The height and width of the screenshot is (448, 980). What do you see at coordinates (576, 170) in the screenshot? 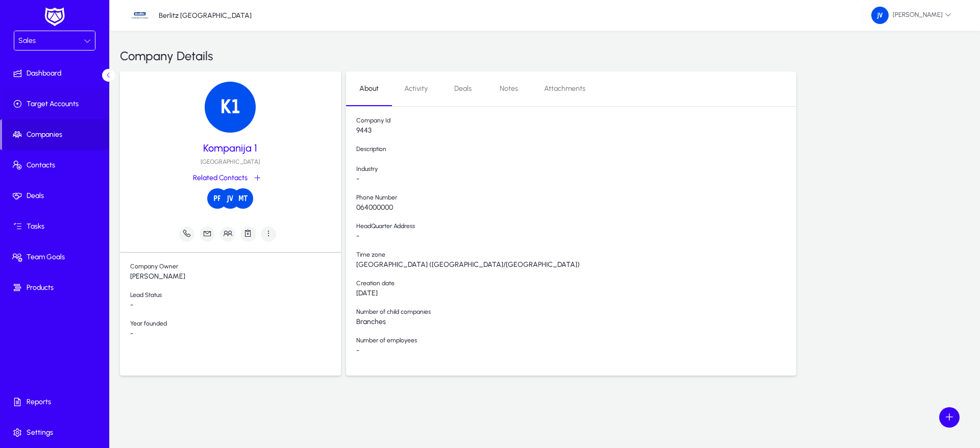
I see `span: Industry` at bounding box center [576, 170].